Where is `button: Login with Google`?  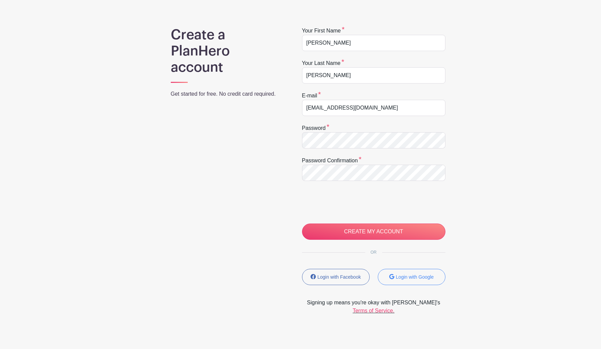 button: Login with Google is located at coordinates (412, 277).